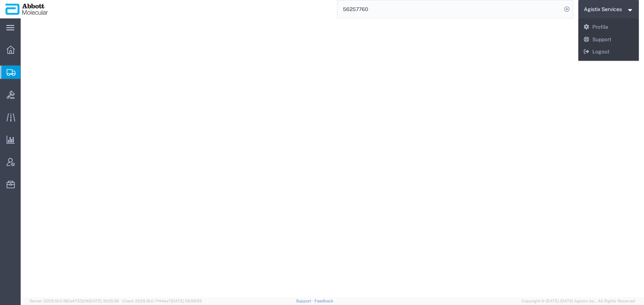 The height and width of the screenshot is (305, 644). I want to click on a: Logout, so click(608, 52).